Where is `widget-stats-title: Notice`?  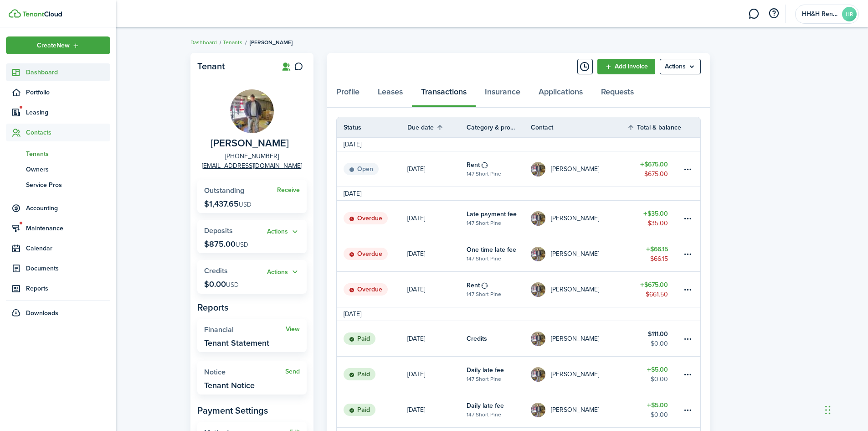 widget-stats-title: Notice is located at coordinates (244, 372).